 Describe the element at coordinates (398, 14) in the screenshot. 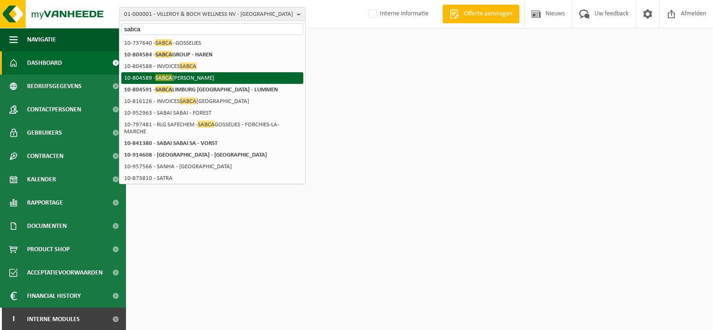

I see `label: Interne informatie` at that location.